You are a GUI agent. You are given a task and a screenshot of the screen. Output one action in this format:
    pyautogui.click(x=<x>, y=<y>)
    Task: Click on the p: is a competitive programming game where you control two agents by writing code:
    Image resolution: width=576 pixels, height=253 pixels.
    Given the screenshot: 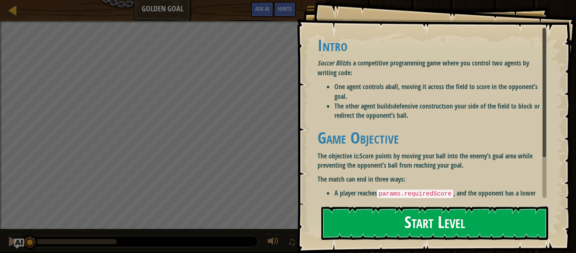 What is the action you would take?
    pyautogui.click(x=432, y=68)
    